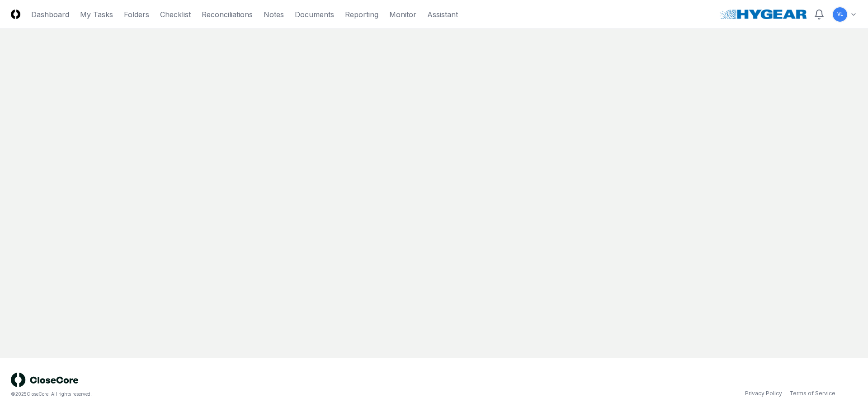 The width and height of the screenshot is (868, 412). I want to click on a: Dashboard, so click(50, 14).